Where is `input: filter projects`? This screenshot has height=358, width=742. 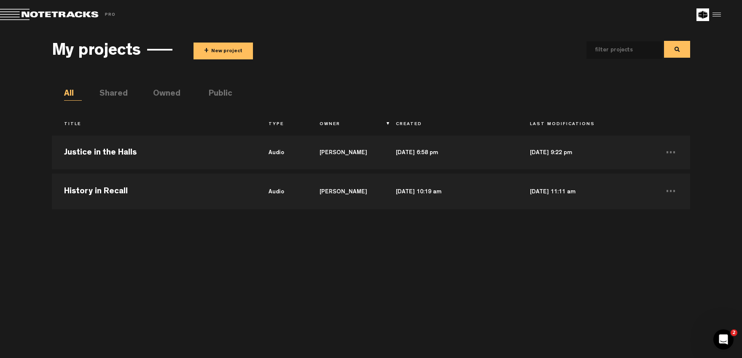
input: filter projects is located at coordinates (618, 50).